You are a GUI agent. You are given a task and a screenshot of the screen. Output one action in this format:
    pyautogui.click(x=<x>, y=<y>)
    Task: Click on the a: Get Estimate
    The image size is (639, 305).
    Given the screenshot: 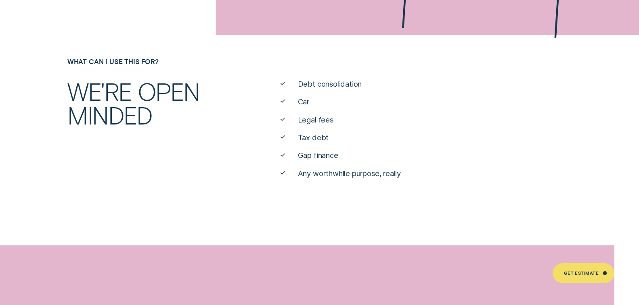 What is the action you would take?
    pyautogui.click(x=583, y=274)
    